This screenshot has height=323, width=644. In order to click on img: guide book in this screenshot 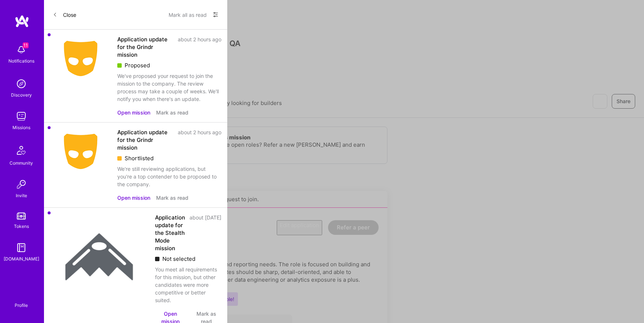, I will do `click(22, 248)`.